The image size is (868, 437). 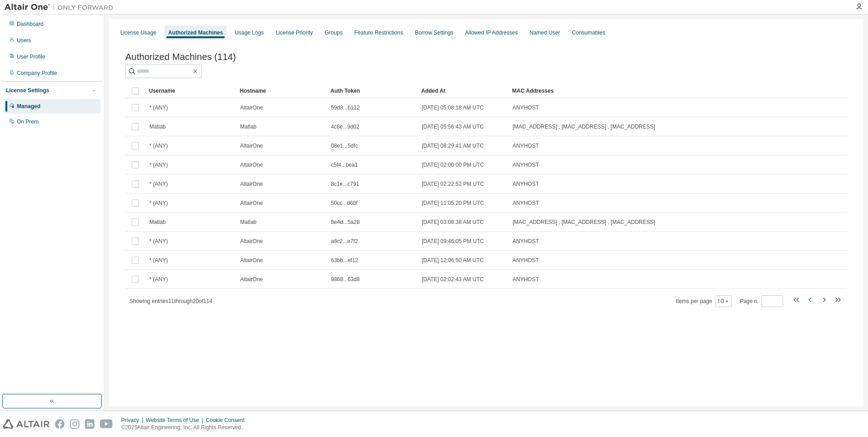 What do you see at coordinates (106, 424) in the screenshot?
I see `img: youtube.svg` at bounding box center [106, 424].